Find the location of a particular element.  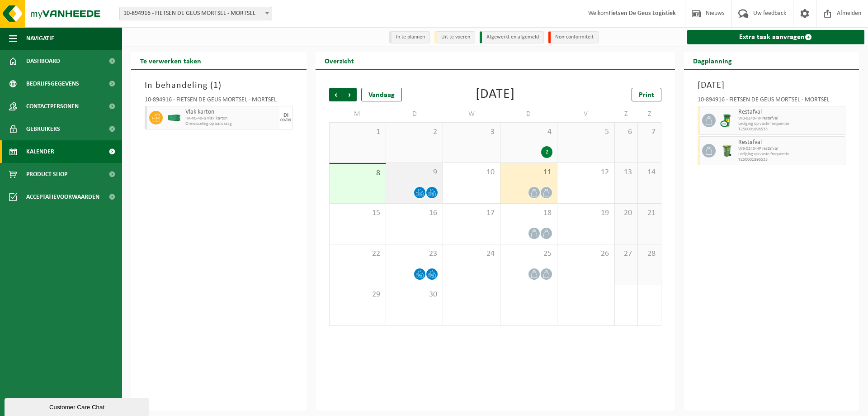

span: 20 is located at coordinates (626, 213).